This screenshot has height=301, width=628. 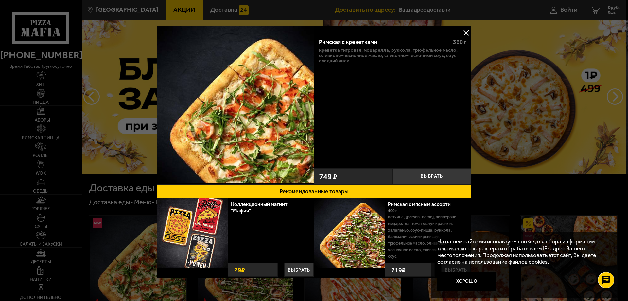 What do you see at coordinates (383, 42) in the screenshot?
I see `div: Римская с креветками` at bounding box center [383, 42].